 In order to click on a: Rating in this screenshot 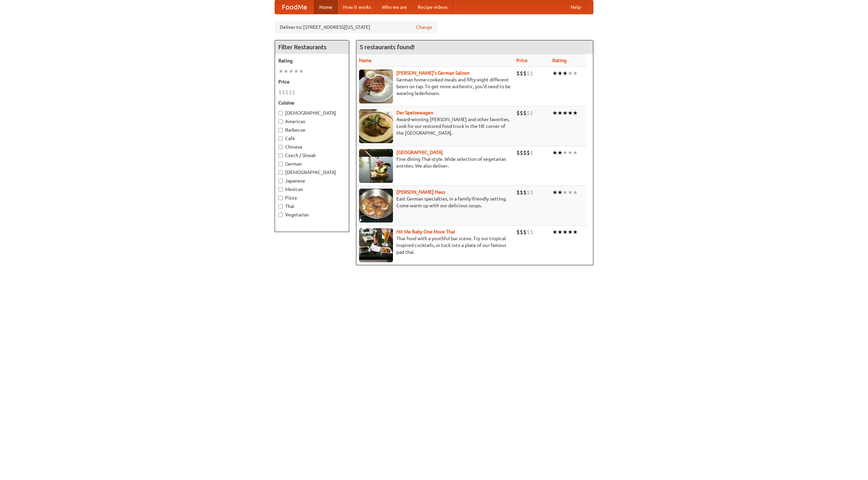, I will do `click(559, 61)`.